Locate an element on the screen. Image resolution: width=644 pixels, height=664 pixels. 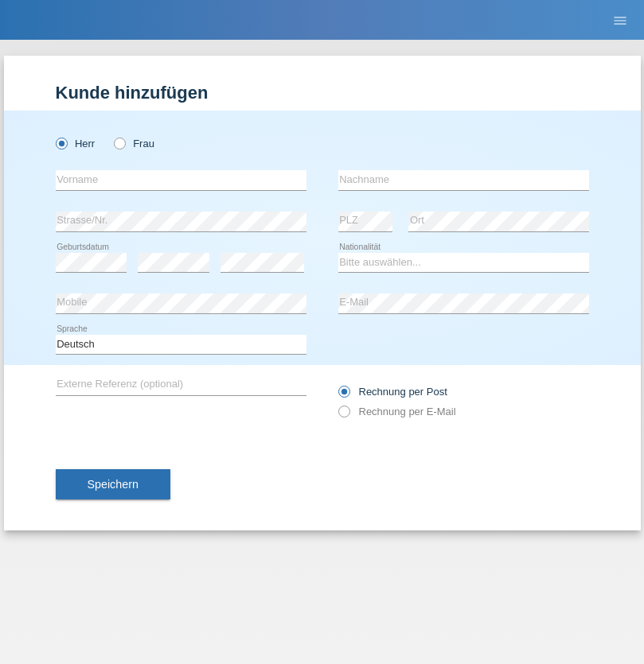
a: menu is located at coordinates (620, 20).